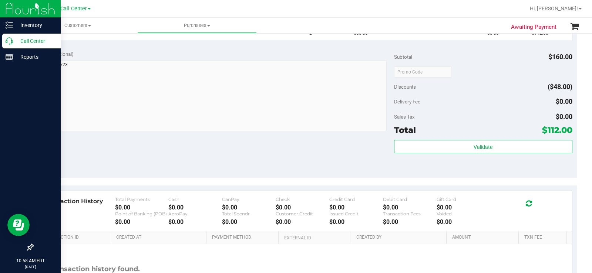  I want to click on div: Total Spendr, so click(249, 214).